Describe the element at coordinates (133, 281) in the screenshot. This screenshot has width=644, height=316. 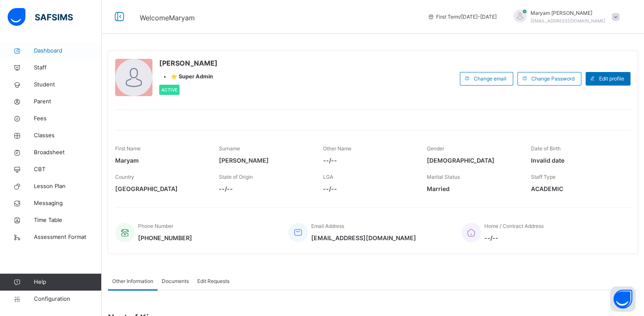
I see `span: Other Information` at that location.